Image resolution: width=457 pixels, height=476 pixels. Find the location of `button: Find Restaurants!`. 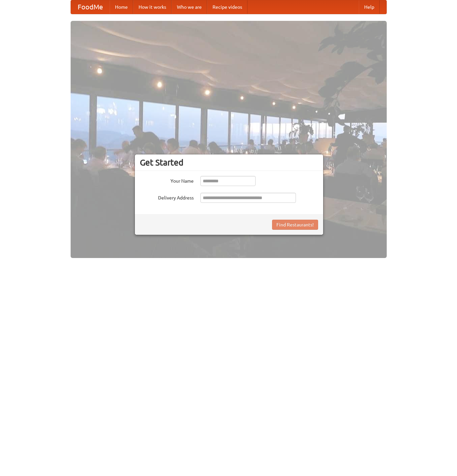

button: Find Restaurants! is located at coordinates (295, 224).